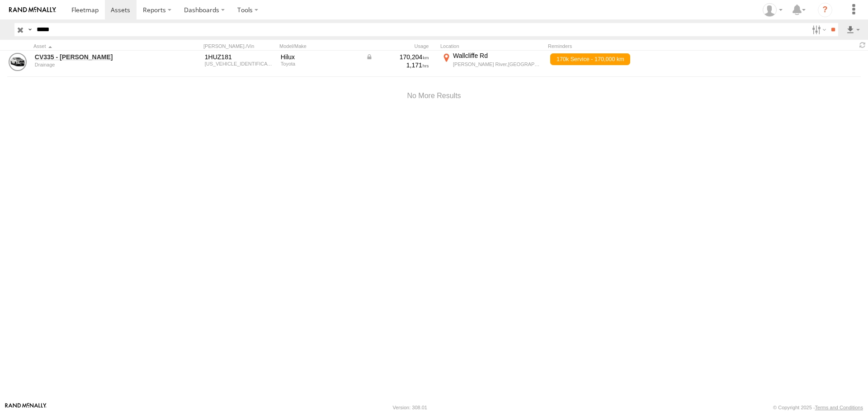  Describe the element at coordinates (862, 45) in the screenshot. I see `span: Refresh` at that location.